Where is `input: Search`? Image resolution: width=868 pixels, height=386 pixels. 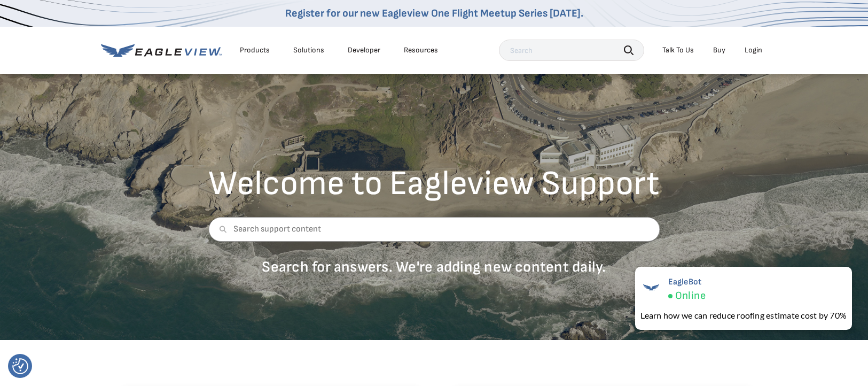 input: Search is located at coordinates (571, 50).